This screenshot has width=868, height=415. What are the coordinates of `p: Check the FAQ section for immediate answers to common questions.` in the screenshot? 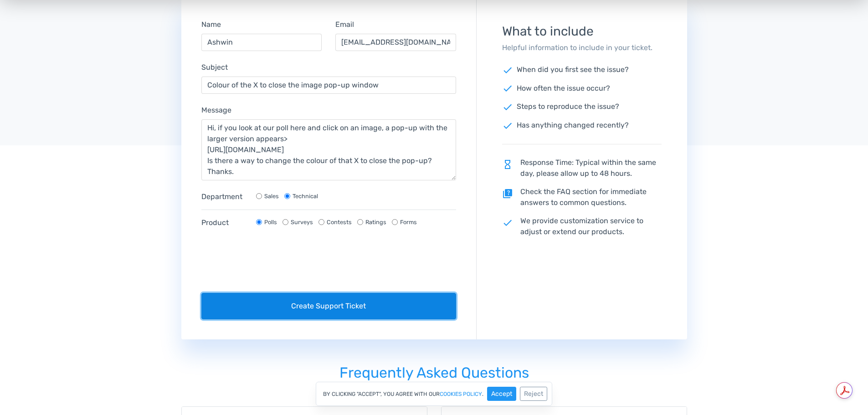 It's located at (582, 197).